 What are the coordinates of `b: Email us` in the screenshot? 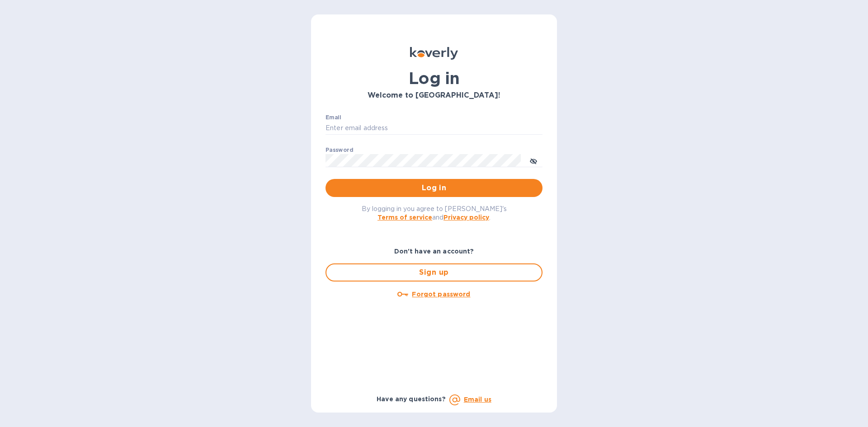 It's located at (477, 399).